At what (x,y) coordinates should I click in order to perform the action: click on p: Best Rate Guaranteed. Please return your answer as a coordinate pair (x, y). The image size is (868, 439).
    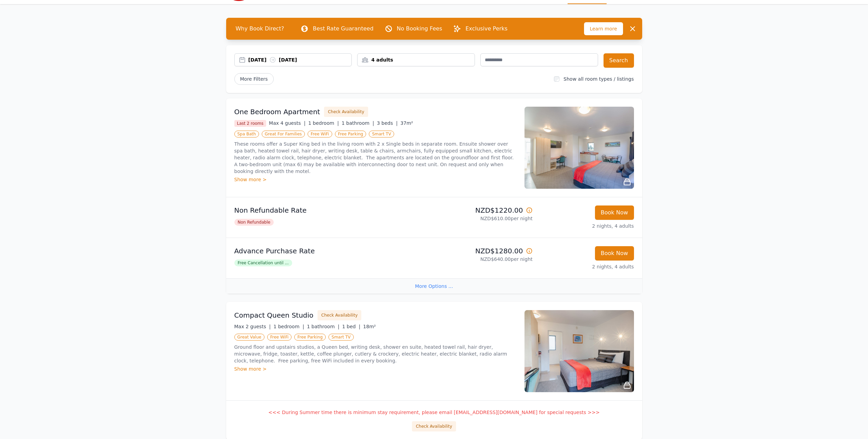
    Looking at the image, I should click on (343, 29).